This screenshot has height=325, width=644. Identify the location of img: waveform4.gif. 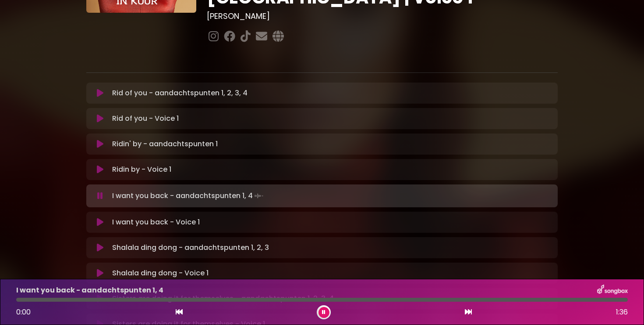
(259, 195).